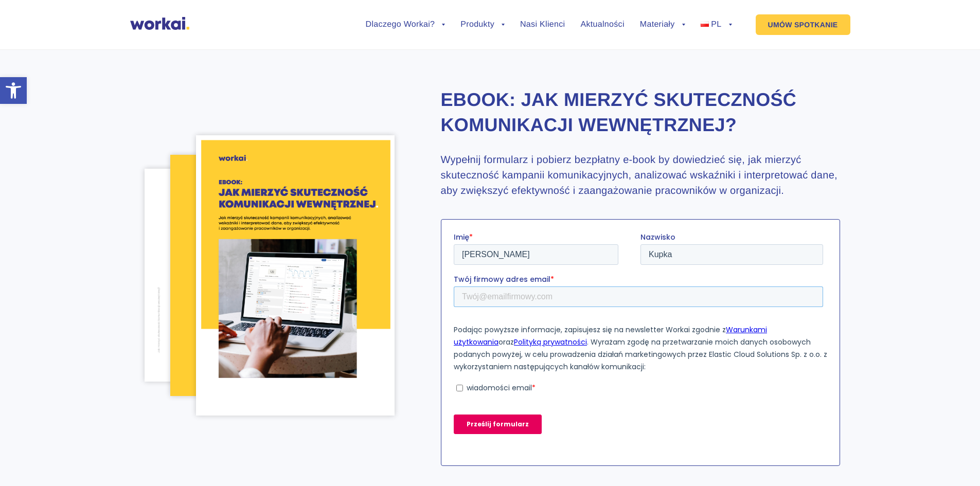  I want to click on a: Materiały, so click(663, 24).